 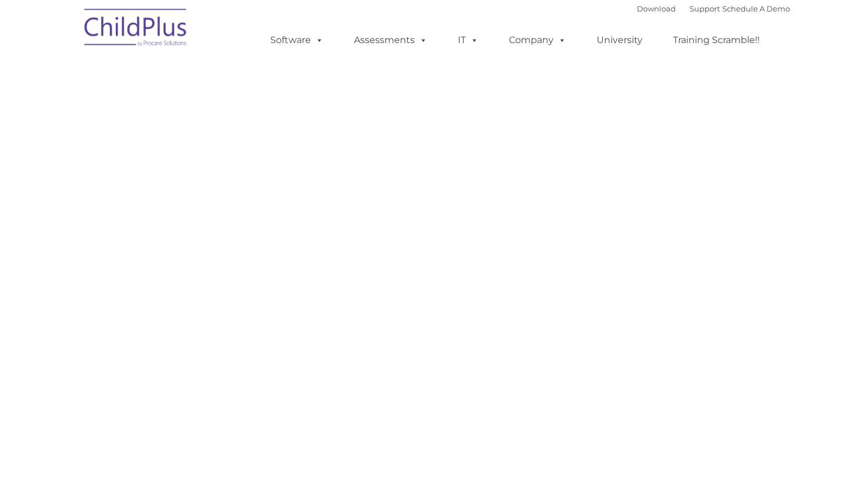 I want to click on a: Download, so click(x=657, y=9).